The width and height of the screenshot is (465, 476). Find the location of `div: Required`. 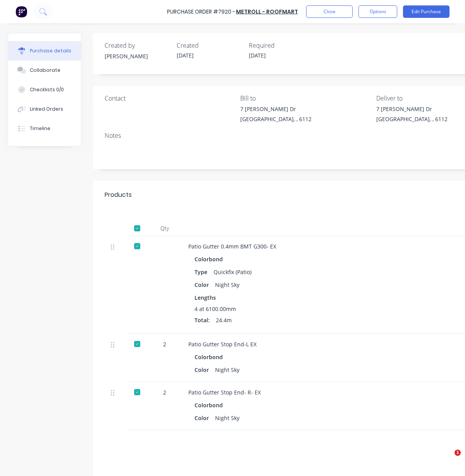

div: Required is located at coordinates (282, 46).